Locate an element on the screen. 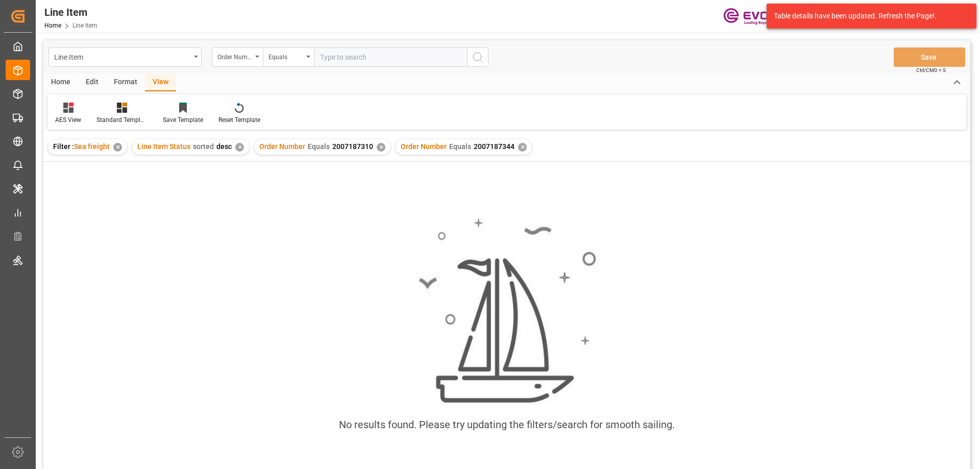  div: View is located at coordinates (160, 83).